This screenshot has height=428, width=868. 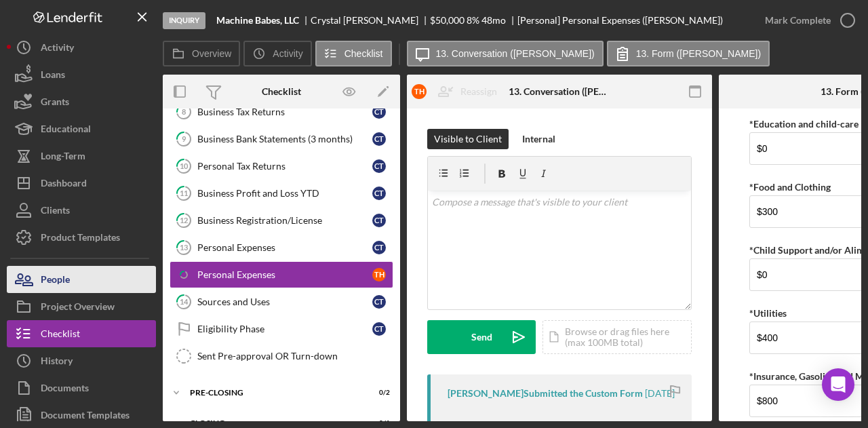 What do you see at coordinates (281, 221) in the screenshot?
I see `a: 12Business Registration/LicenseCT` at bounding box center [281, 221].